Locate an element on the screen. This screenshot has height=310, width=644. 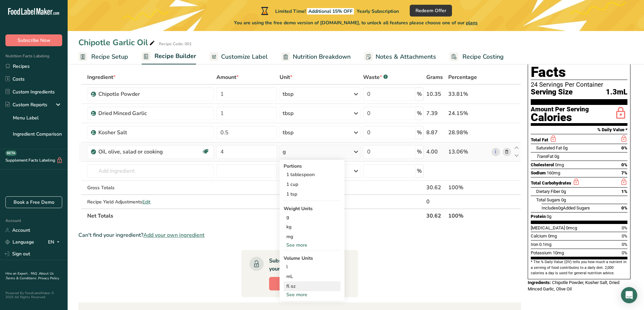
div: 13.06% is located at coordinates (468, 152).